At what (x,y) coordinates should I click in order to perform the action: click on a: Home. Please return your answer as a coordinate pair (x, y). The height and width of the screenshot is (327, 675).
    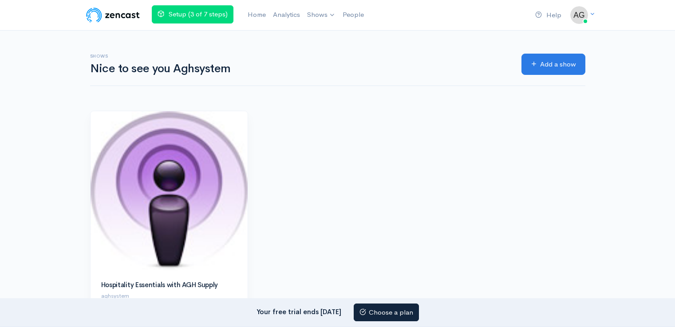
    Looking at the image, I should click on (256, 15).